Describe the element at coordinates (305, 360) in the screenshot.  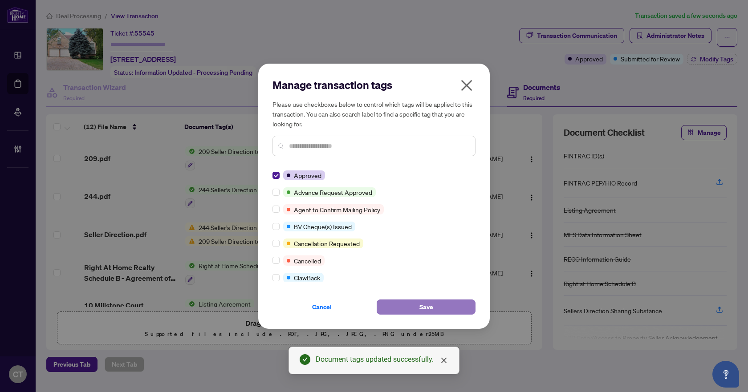
I see `span: check-circle` at that location.